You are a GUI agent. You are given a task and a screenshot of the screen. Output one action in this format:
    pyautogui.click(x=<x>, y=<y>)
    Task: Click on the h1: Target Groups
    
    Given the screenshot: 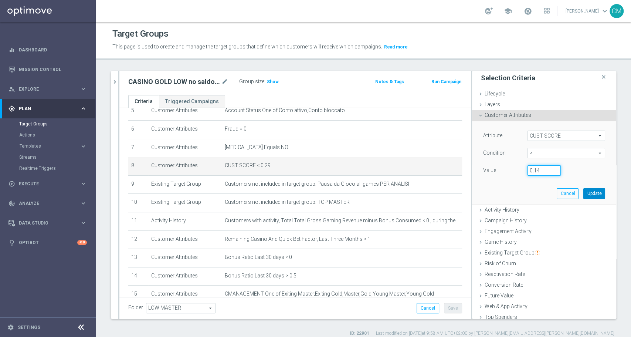 What is the action you would take?
    pyautogui.click(x=141, y=34)
    